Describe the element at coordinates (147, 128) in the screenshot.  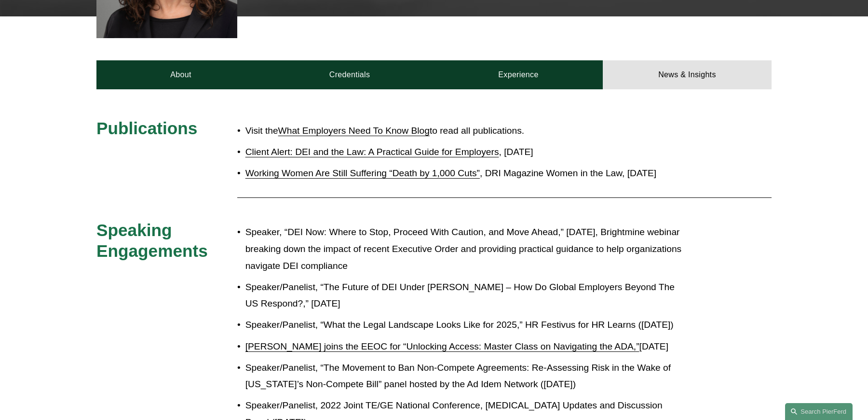
I see `span: Publications` at that location.